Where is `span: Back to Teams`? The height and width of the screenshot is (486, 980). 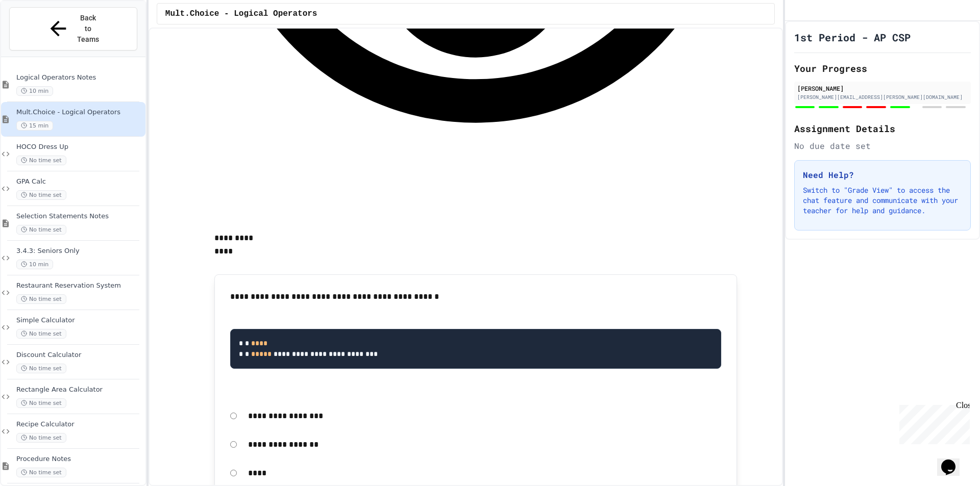 span: Back to Teams is located at coordinates (88, 28).